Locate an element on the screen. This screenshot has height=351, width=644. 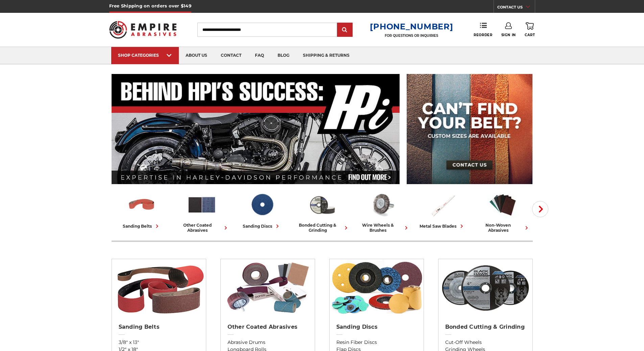
img: Empire Abrasives is located at coordinates (143, 29).